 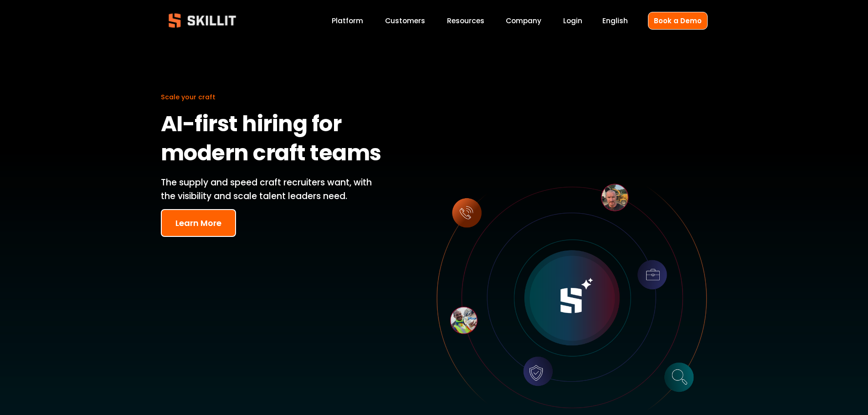 I want to click on span: Resources, so click(x=466, y=20).